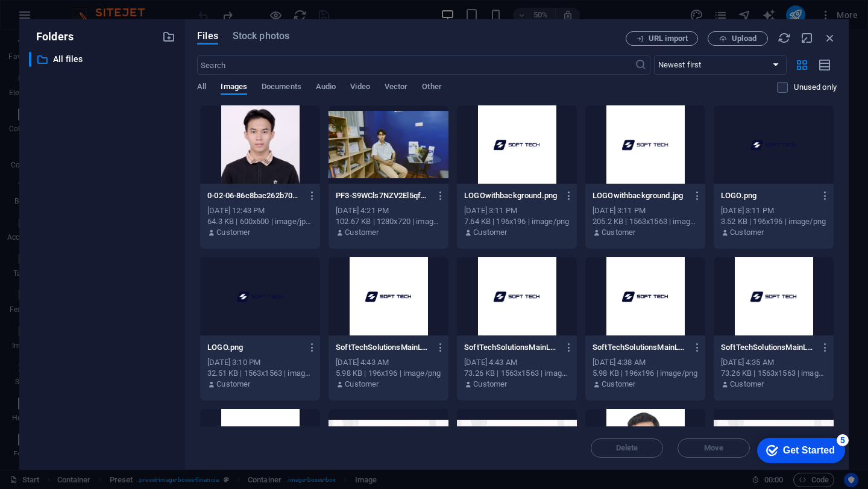  I want to click on span: Images, so click(234, 88).